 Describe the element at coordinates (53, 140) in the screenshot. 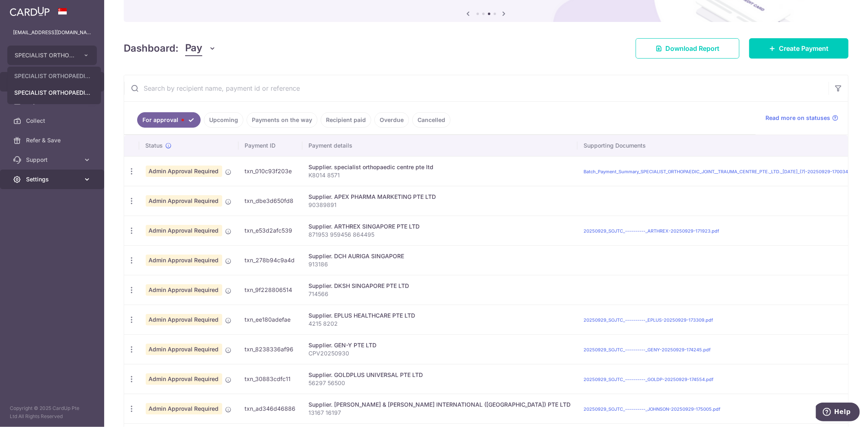

I see `span: Refer & Save` at that location.